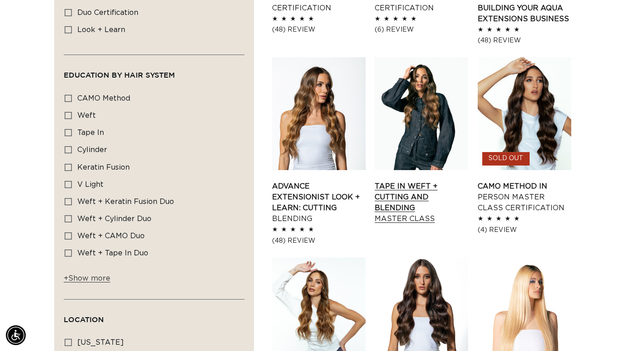 Image resolution: width=644 pixels, height=351 pixels. What do you see at coordinates (86, 116) in the screenshot?
I see `span: Weft` at bounding box center [86, 116].